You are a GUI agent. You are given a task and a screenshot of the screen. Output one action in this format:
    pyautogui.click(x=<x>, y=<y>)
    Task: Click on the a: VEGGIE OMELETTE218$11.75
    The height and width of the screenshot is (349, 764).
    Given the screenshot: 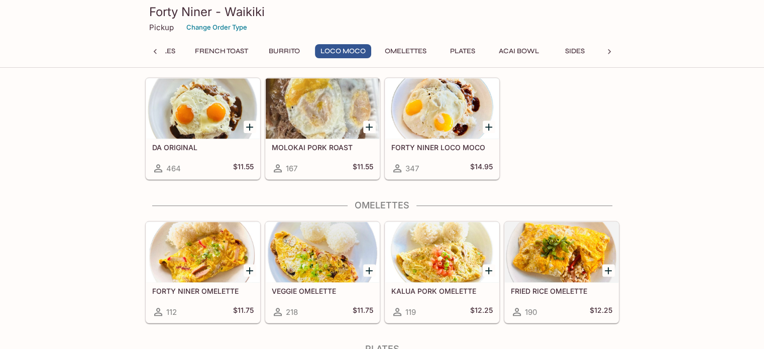 What is the action you would take?
    pyautogui.click(x=323, y=272)
    